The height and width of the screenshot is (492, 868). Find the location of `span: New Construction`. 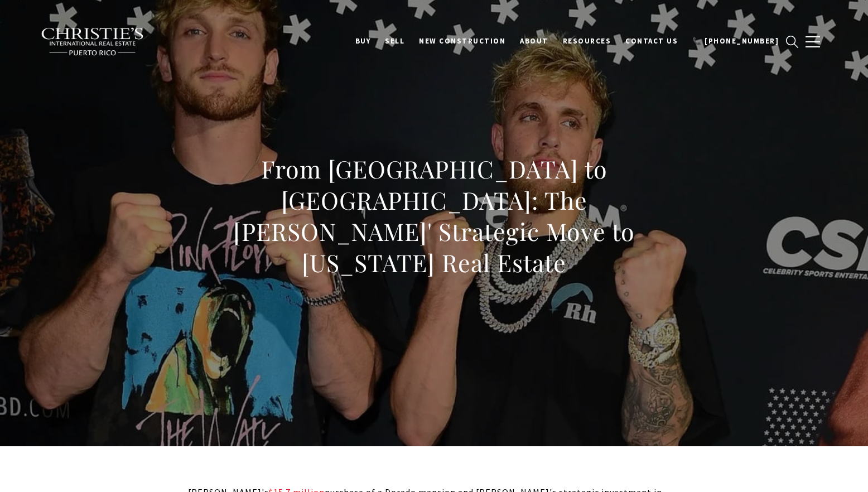

span: New Construction is located at coordinates (462, 41).